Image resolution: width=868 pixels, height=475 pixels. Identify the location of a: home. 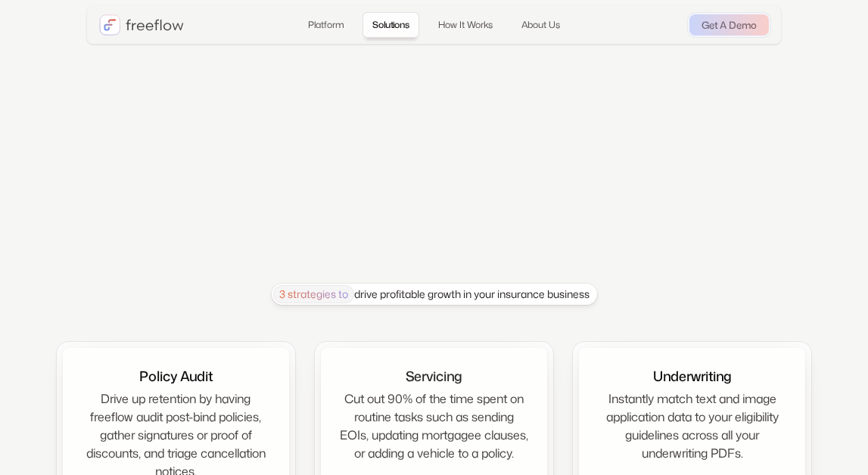
(142, 25).